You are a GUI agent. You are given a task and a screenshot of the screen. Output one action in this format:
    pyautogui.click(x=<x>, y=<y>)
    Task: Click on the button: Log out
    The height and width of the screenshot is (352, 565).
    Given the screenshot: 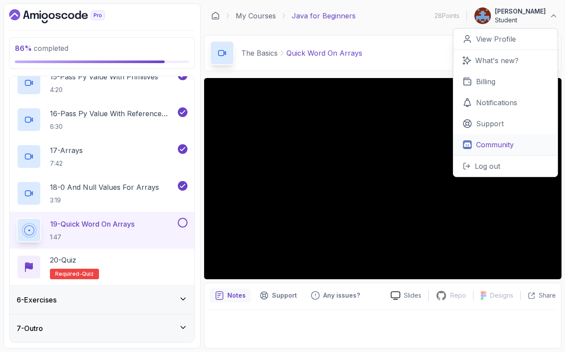 What is the action you would take?
    pyautogui.click(x=506, y=166)
    